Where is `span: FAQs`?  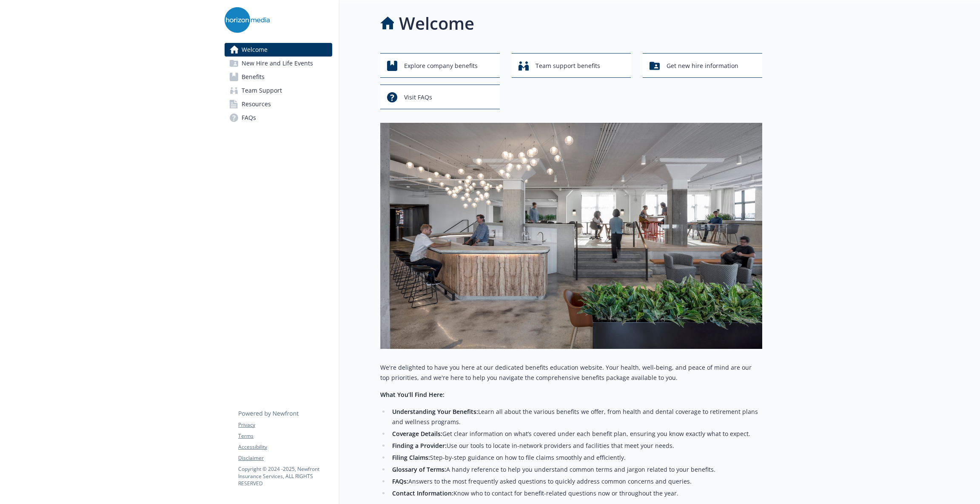
span: FAQs is located at coordinates (249, 118).